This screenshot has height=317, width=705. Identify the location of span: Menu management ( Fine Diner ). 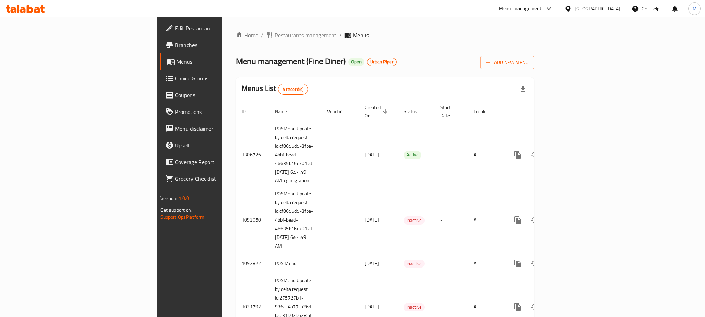
(290, 61).